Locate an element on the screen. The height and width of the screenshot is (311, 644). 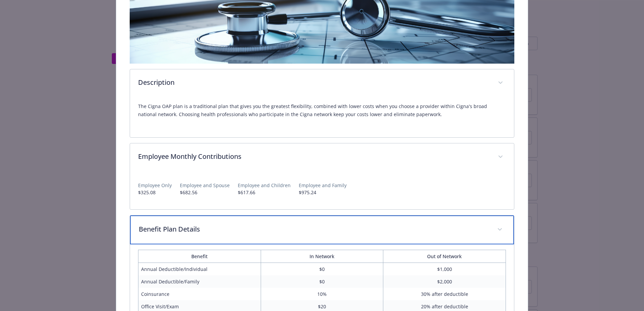
td: 30% after deductible is located at coordinates (444, 294).